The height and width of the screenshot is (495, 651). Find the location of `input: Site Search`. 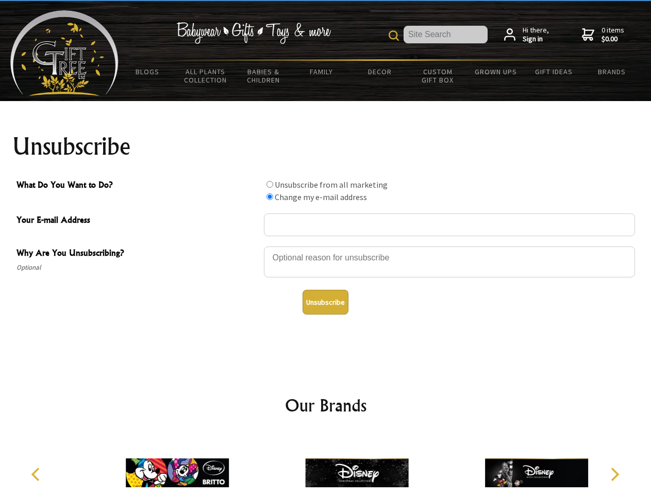

input: Site Search is located at coordinates (446, 35).